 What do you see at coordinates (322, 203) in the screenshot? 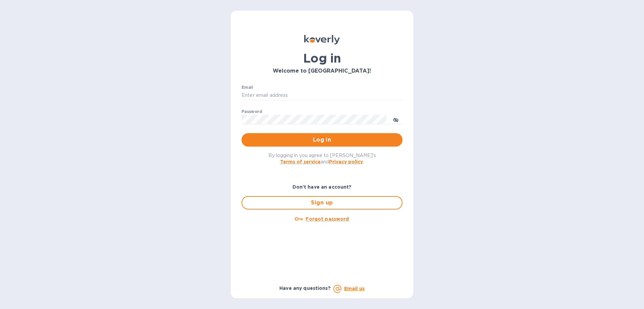
I see `span: Sign up` at bounding box center [322, 203].